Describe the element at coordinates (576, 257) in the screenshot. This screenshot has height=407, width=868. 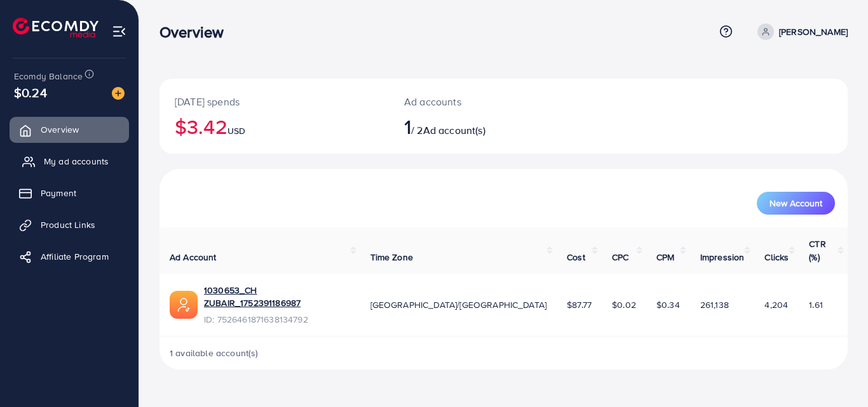
I see `span: Cost` at that location.